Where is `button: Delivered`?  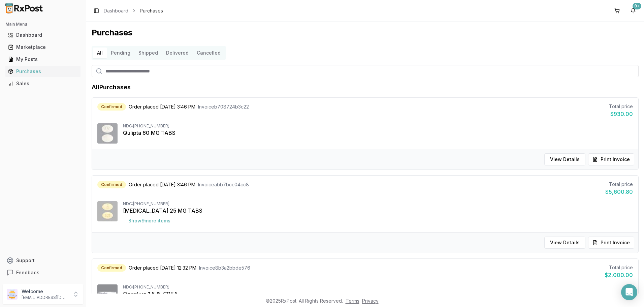 button: Delivered is located at coordinates (177, 53).